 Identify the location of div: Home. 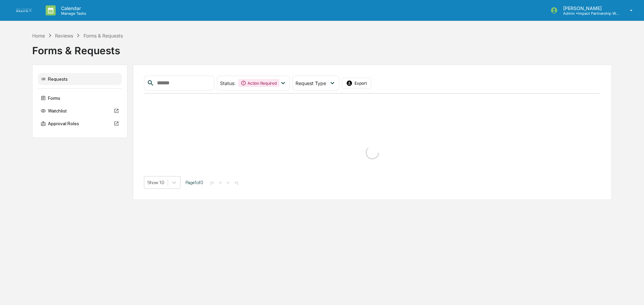
(39, 36).